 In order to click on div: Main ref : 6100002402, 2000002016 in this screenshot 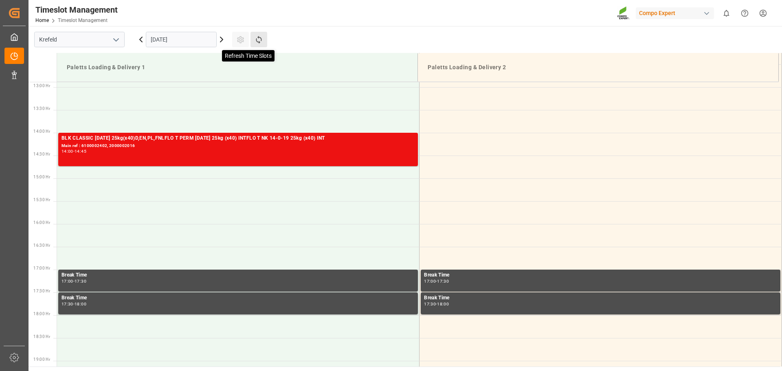, I will do `click(238, 146)`.